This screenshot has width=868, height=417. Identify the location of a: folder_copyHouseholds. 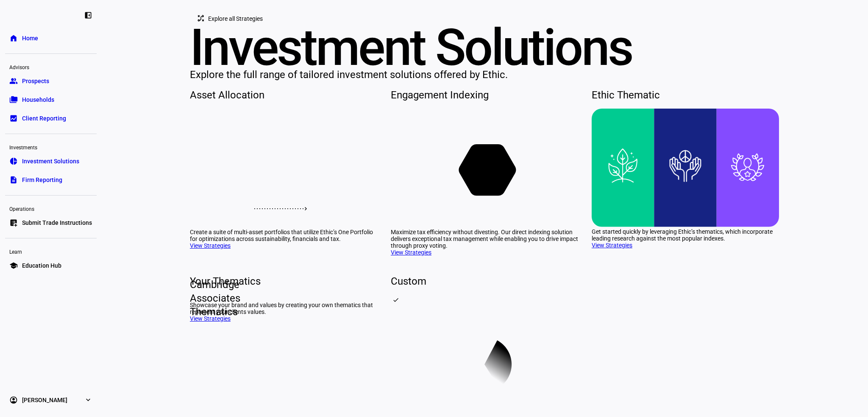
(51, 100).